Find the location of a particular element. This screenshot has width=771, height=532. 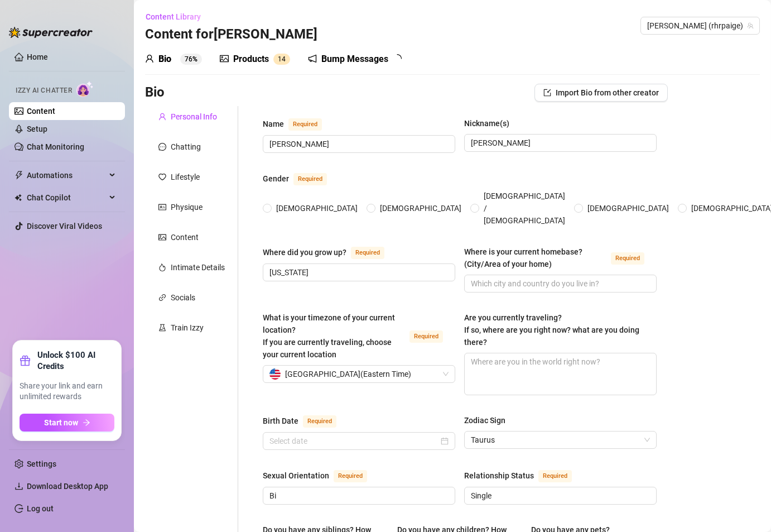

button: Content Library is located at coordinates (178, 16).